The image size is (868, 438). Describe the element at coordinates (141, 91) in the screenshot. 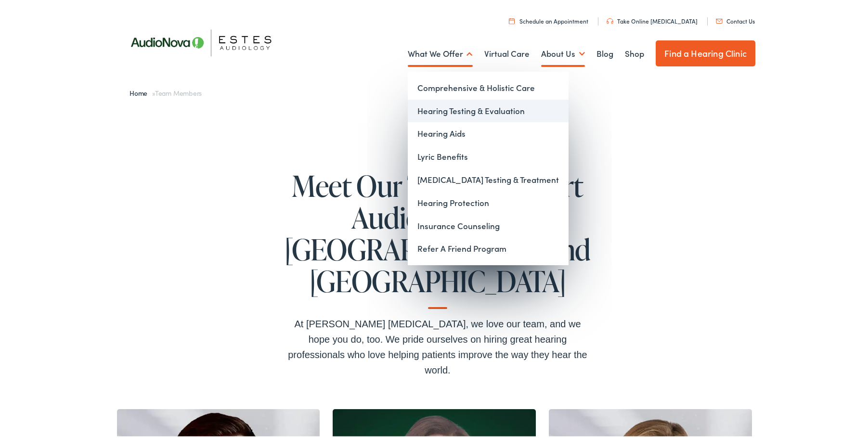

I see `a: Home` at that location.